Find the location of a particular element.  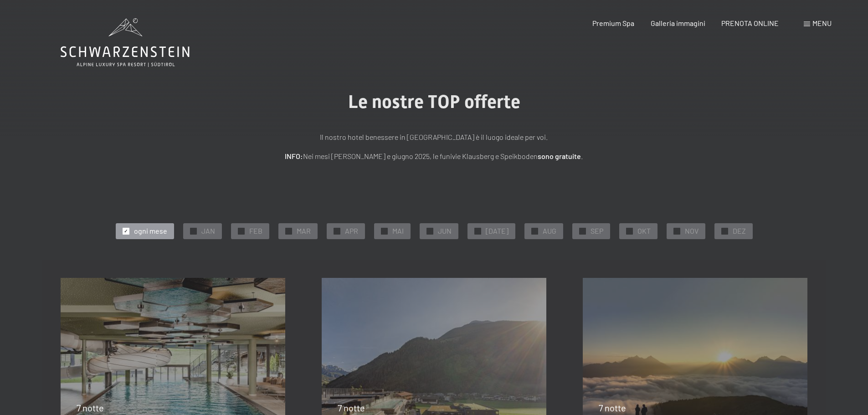

a: PRENOTA ONLINE is located at coordinates (750, 23).